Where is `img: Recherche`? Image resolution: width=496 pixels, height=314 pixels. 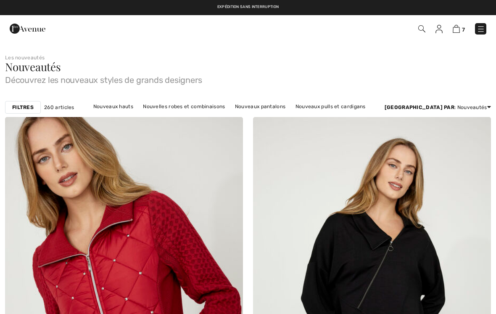 img: Recherche is located at coordinates (422, 29).